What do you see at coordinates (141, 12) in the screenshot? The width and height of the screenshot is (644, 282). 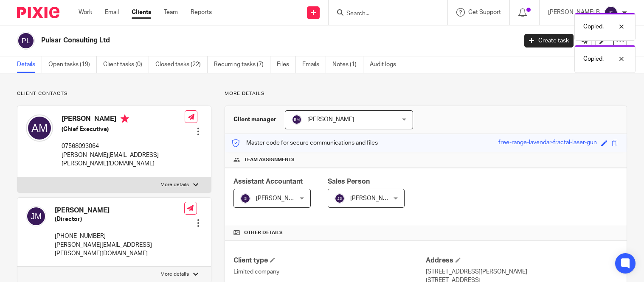 I see `a: Clients` at bounding box center [141, 12].